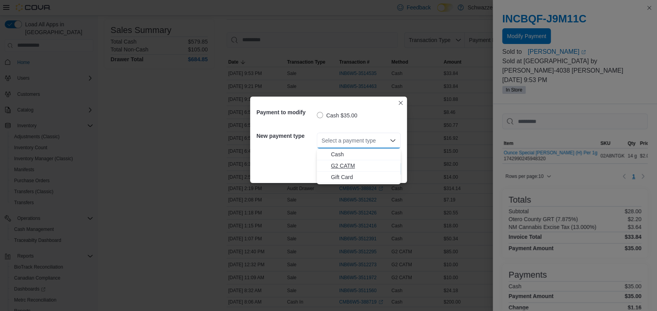 The width and height of the screenshot is (657, 311). I want to click on button: G2 CATM, so click(359, 165).